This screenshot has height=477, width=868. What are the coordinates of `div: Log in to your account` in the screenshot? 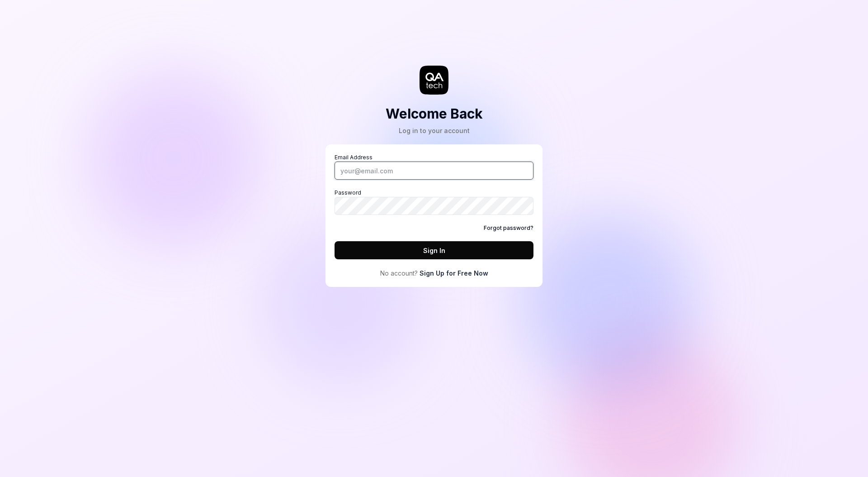 It's located at (434, 130).